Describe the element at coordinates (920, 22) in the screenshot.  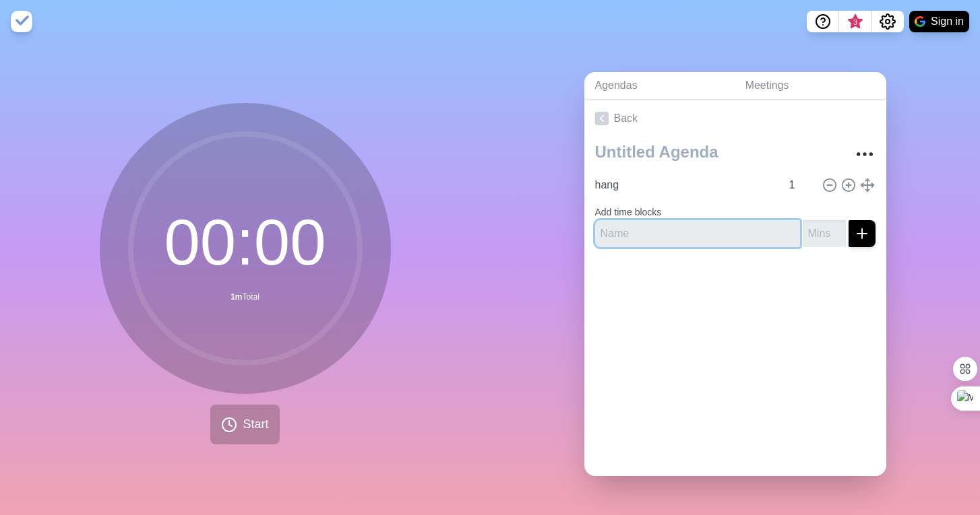
I see `img: google logo` at that location.